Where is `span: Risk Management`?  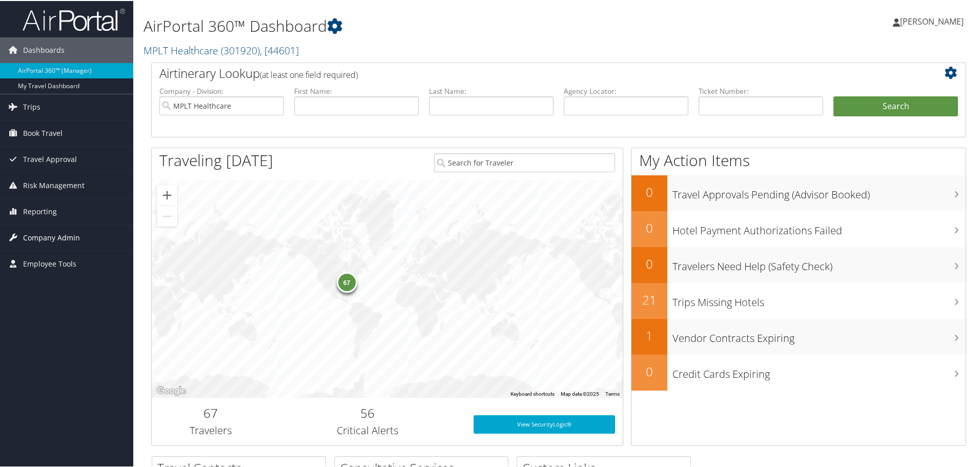
span: Risk Management is located at coordinates (54, 185).